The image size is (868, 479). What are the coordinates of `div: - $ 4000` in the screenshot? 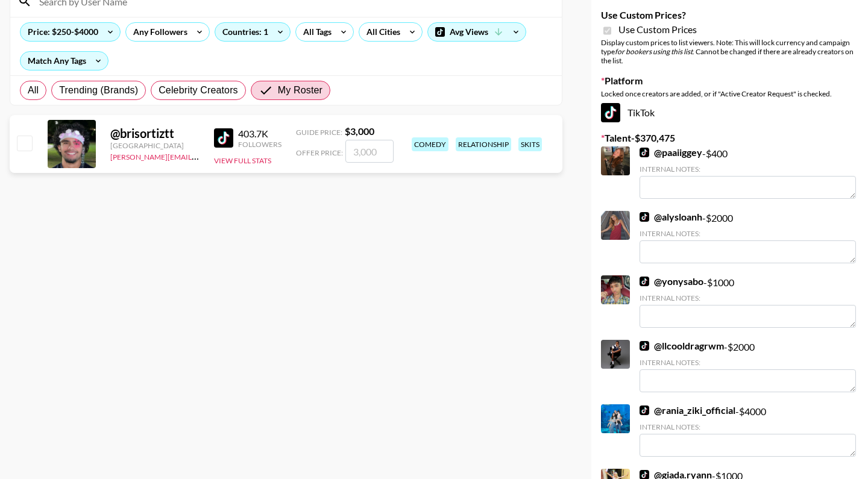 It's located at (747, 430).